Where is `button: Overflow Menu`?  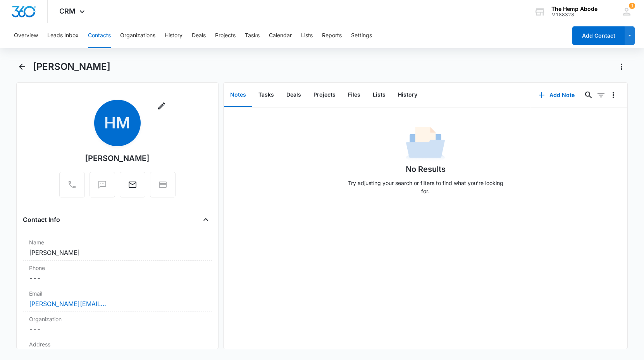
button: Overflow Menu is located at coordinates (613, 95).